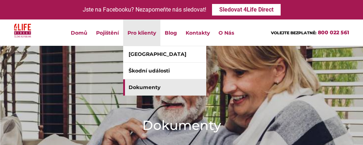  What do you see at coordinates (79, 33) in the screenshot?
I see `a: Domů` at bounding box center [79, 33].